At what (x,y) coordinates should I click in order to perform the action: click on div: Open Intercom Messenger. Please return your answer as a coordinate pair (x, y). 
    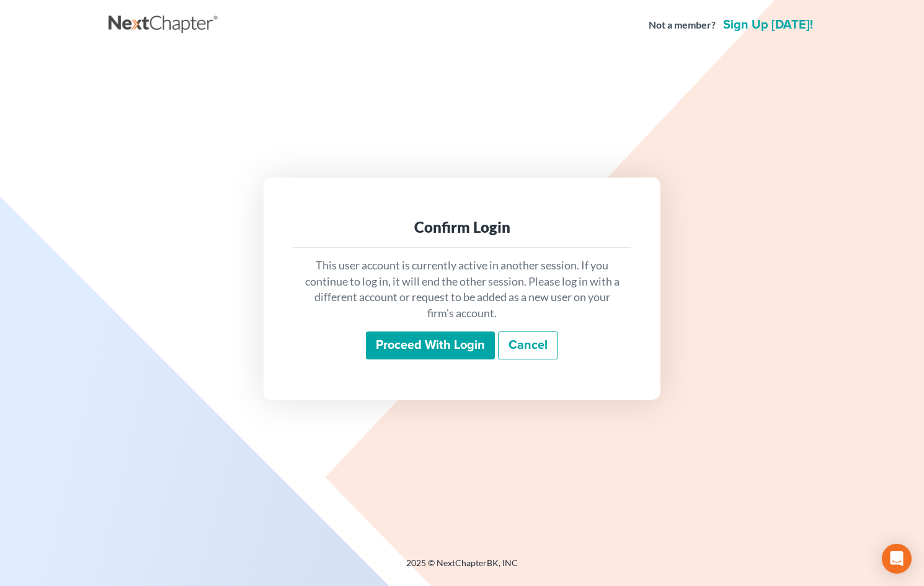
    Looking at the image, I should click on (896, 558).